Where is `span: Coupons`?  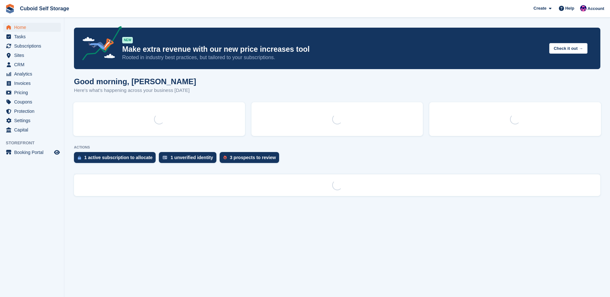
span: Coupons is located at coordinates (33, 102).